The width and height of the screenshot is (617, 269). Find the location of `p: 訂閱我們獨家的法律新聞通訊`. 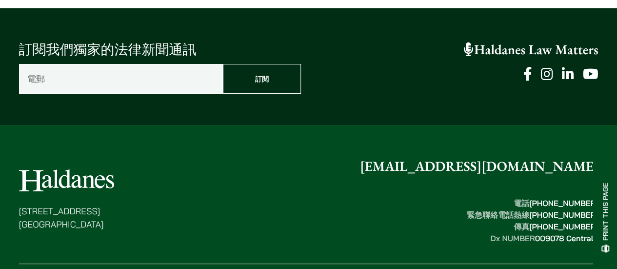

p: 訂閱我們獨家的法律新聞通訊 is located at coordinates (160, 50).